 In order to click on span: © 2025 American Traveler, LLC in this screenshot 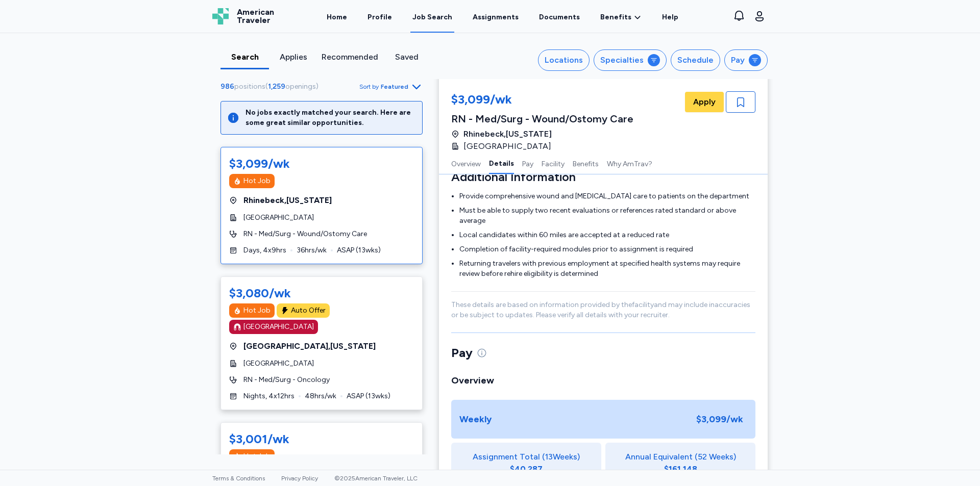, I will do `click(375, 479)`.